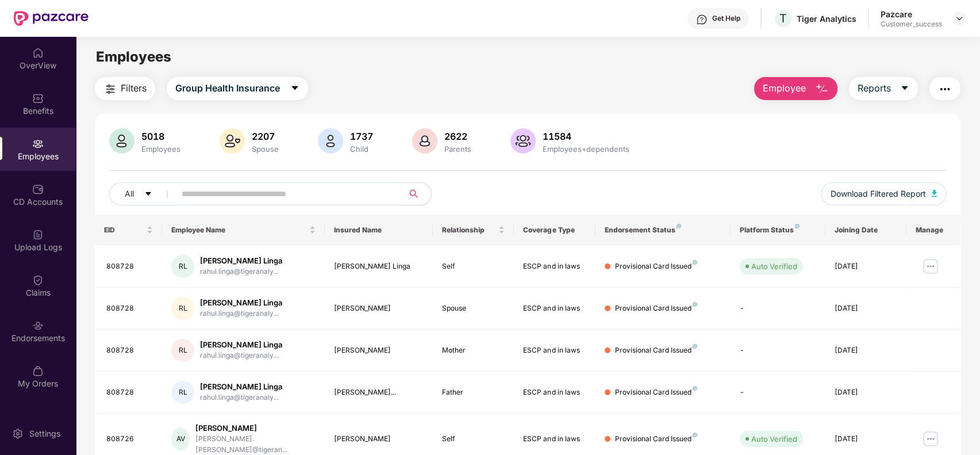  What do you see at coordinates (726, 19) in the screenshot?
I see `div: Get Help` at bounding box center [726, 19].